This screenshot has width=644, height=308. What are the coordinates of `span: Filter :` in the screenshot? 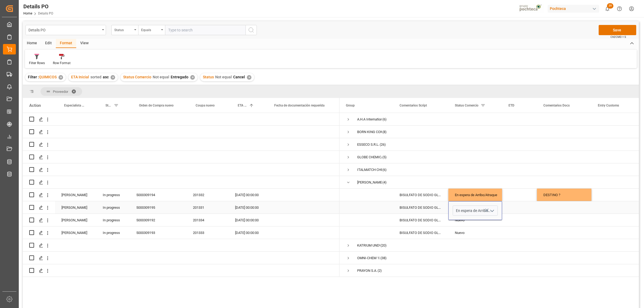 It's located at (33, 77).